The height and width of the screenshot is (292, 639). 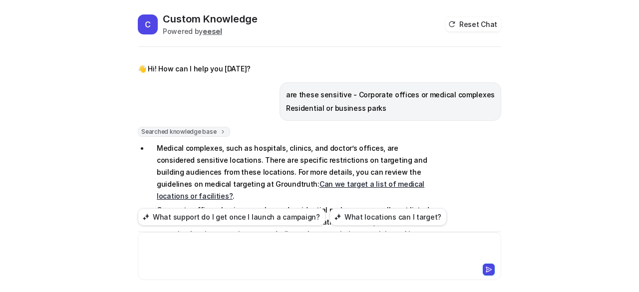 What do you see at coordinates (210, 19) in the screenshot?
I see `h2: Custom Knowledge` at bounding box center [210, 19].